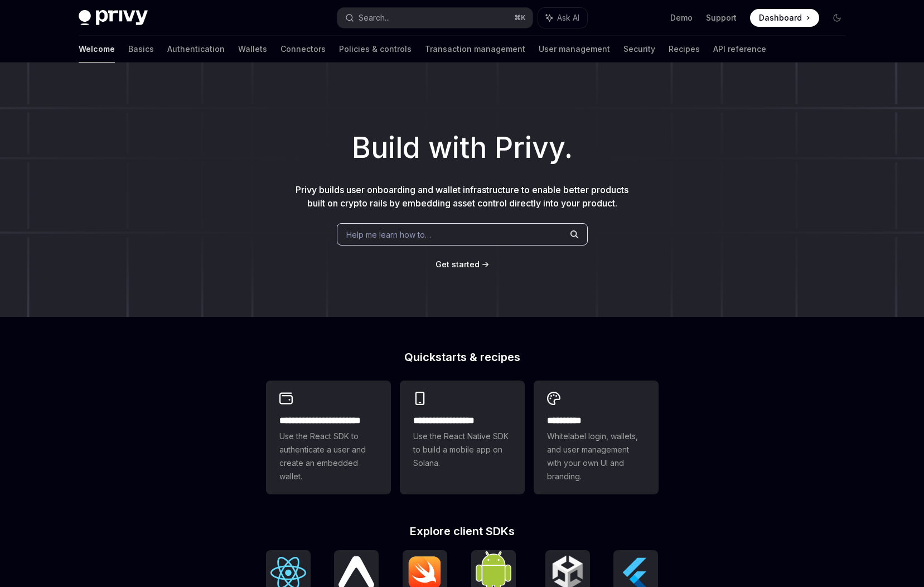  I want to click on h2: Quickstarts & recipes, so click(462, 357).